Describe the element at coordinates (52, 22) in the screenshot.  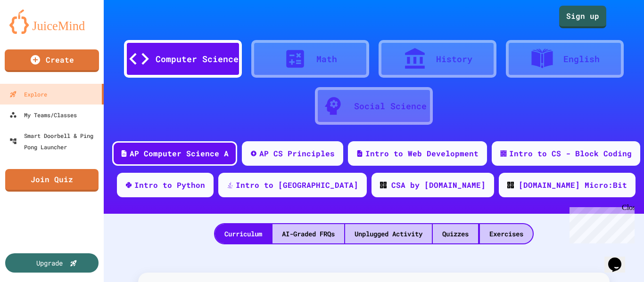
I see `img: logo-orange.svg` at that location.